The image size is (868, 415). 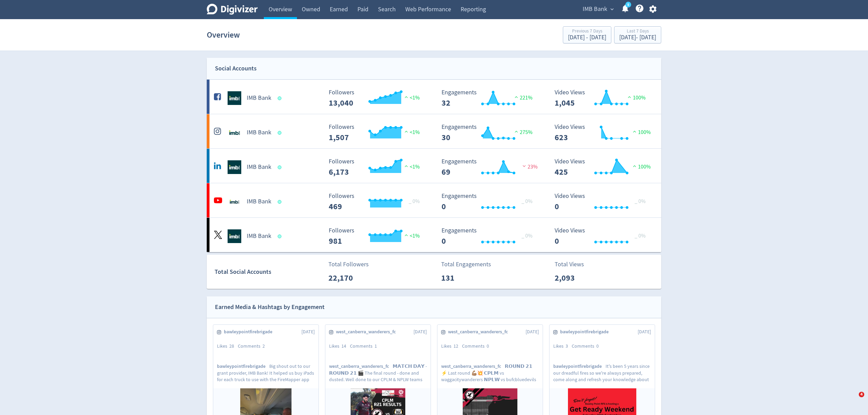 What do you see at coordinates (434, 97) in the screenshot?
I see `a: IMB Bank undefinedIMB Bank Followers --- Followers 13,040 <1% Engagements 32 Engagements 32 221% ...` at bounding box center [434, 97].